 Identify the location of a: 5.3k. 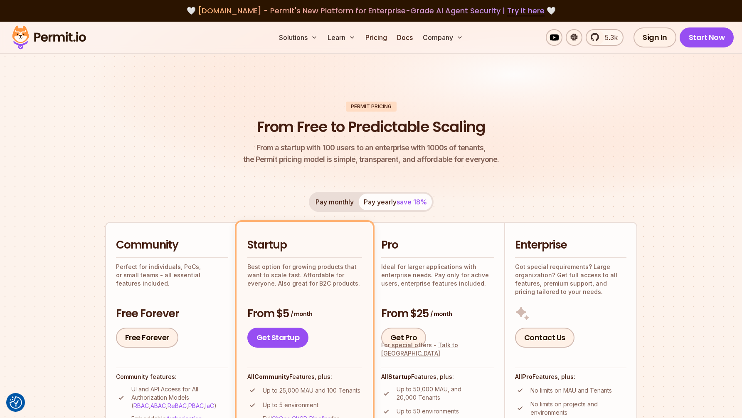
(605, 37).